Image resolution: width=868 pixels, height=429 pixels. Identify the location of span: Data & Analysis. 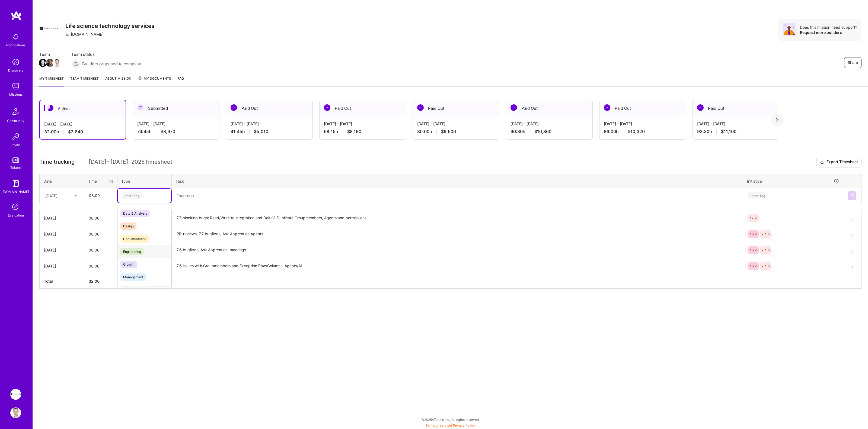
(135, 214).